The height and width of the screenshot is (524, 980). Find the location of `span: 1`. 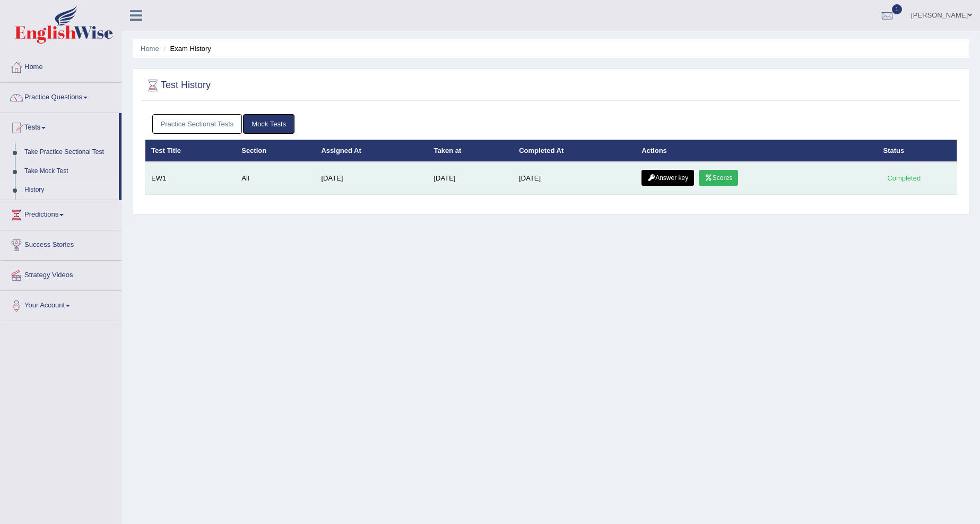

span: 1 is located at coordinates (898, 9).